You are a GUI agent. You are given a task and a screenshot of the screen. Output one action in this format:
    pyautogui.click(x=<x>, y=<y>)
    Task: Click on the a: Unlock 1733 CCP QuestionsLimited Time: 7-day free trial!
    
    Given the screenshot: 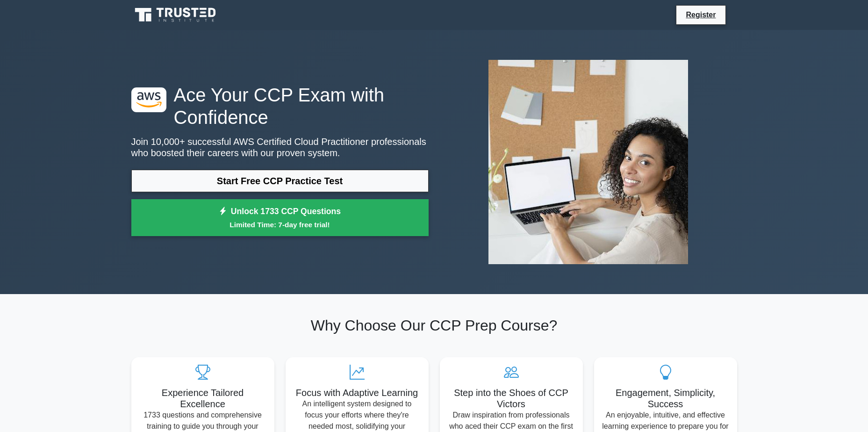 What is the action you would take?
    pyautogui.click(x=280, y=218)
    